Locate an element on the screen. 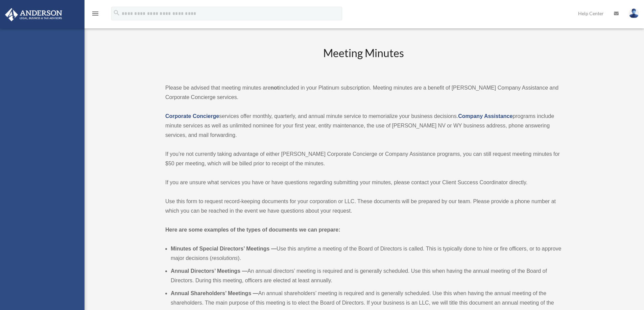  b: Annual Shareholders’ Meetings — is located at coordinates (214, 293).